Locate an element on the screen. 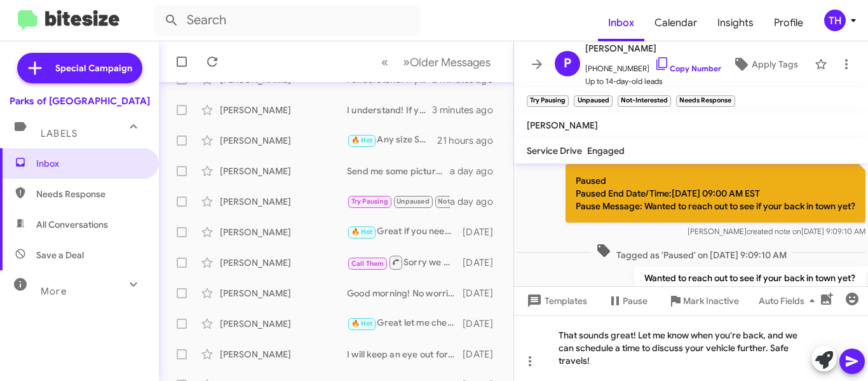 This screenshot has width=868, height=381. span: Try Pausing is located at coordinates (370, 201).